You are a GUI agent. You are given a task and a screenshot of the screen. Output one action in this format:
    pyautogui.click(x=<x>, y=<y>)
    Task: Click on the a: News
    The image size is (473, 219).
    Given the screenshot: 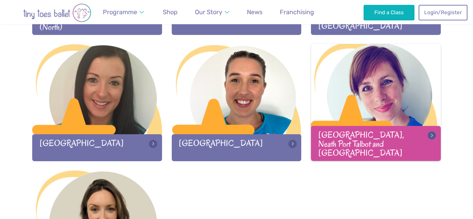 What is the action you would take?
    pyautogui.click(x=254, y=12)
    